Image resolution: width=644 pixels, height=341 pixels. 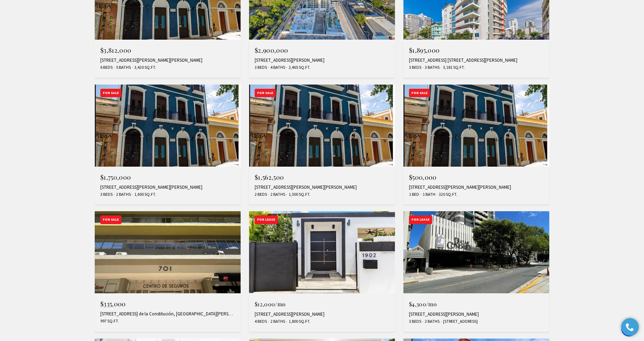 What do you see at coordinates (453, 68) in the screenshot?
I see `span: 3,181 Sq.Ft.` at bounding box center [453, 68].